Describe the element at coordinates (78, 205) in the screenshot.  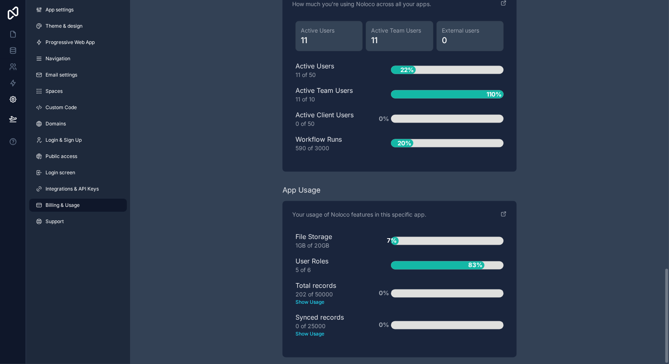
I see `a: Billing & Usage` at that location.